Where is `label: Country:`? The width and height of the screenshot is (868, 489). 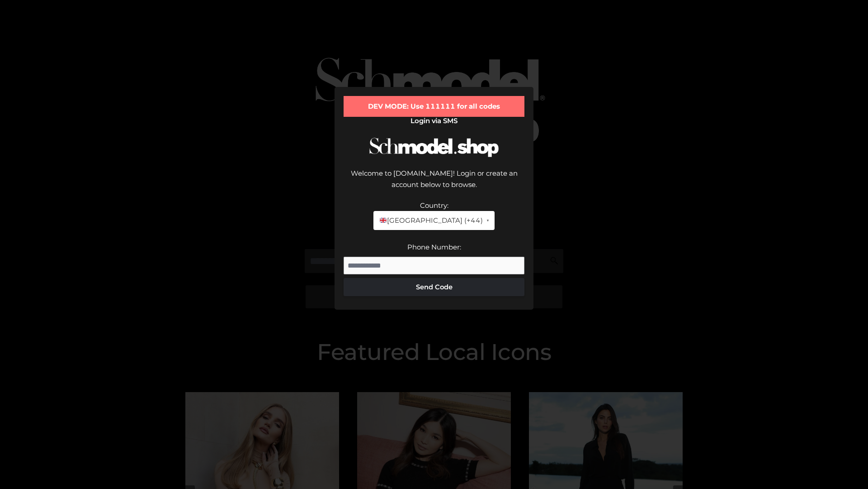 label: Country: is located at coordinates (434, 205).